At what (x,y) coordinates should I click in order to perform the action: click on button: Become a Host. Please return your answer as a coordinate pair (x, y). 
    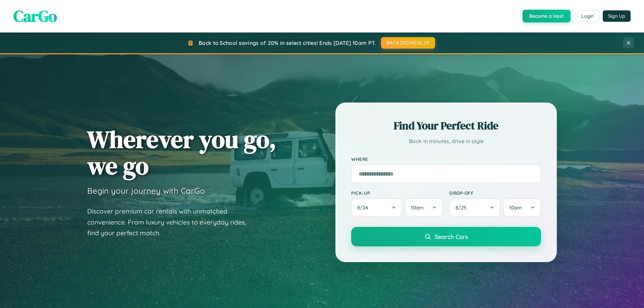
    Looking at the image, I should click on (547, 16).